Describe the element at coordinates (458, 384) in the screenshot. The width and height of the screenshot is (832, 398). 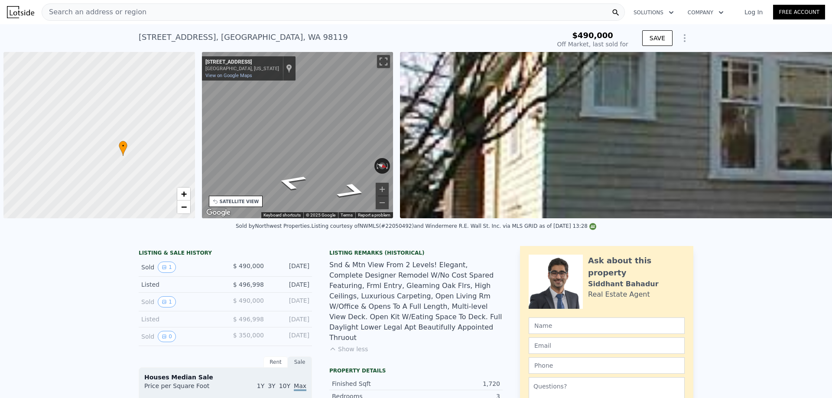
I see `div: 1,720` at that location.